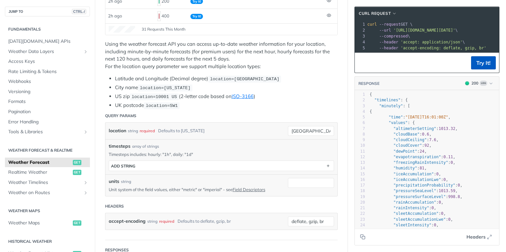 This screenshot has height=252, width=506. Describe the element at coordinates (86, 193) in the screenshot. I see `button: Show subpages for Weather on Routes` at that location.